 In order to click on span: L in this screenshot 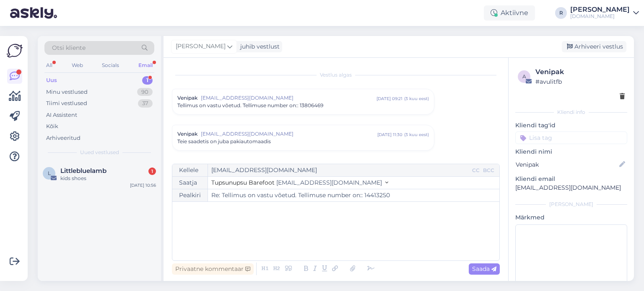, I will do `click(49, 173)`.